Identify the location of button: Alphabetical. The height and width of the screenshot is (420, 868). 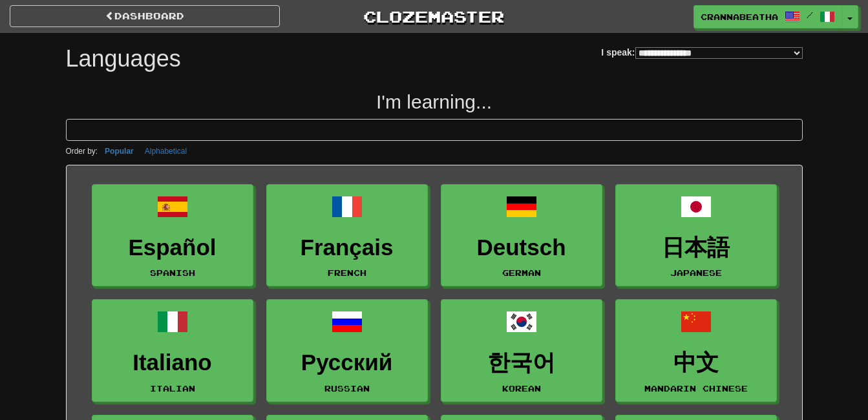
(165, 151).